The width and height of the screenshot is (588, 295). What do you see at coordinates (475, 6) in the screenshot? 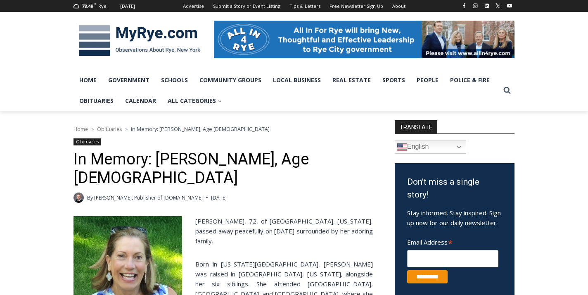
I see `a: Instagram` at bounding box center [475, 6].